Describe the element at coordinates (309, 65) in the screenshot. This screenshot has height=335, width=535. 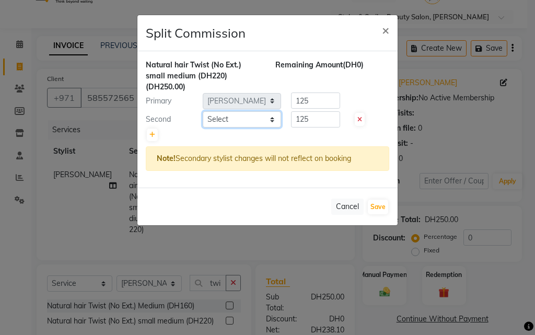
I see `span: Remaining Amount` at that location.